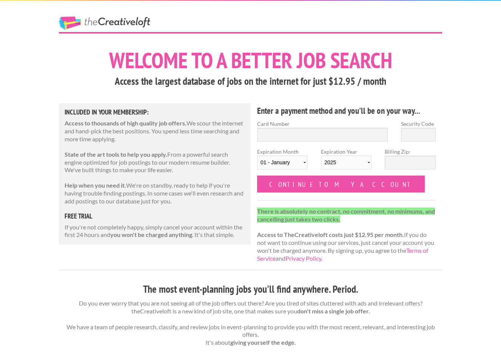 The height and width of the screenshot is (353, 501). I want to click on strong: you won't be charged anything, so click(151, 235).